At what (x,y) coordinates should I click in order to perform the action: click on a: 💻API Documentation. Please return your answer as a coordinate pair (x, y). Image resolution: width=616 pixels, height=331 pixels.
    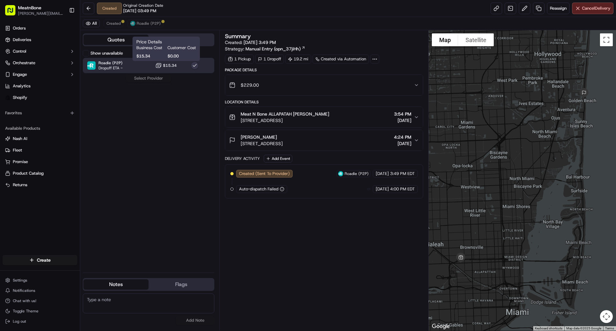
    Looking at the image, I should click on (79, 147).